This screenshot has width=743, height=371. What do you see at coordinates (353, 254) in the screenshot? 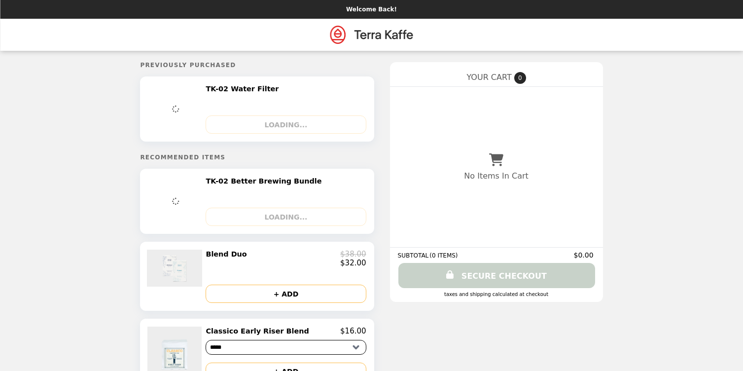
I see `p: $38.00` at bounding box center [353, 254].